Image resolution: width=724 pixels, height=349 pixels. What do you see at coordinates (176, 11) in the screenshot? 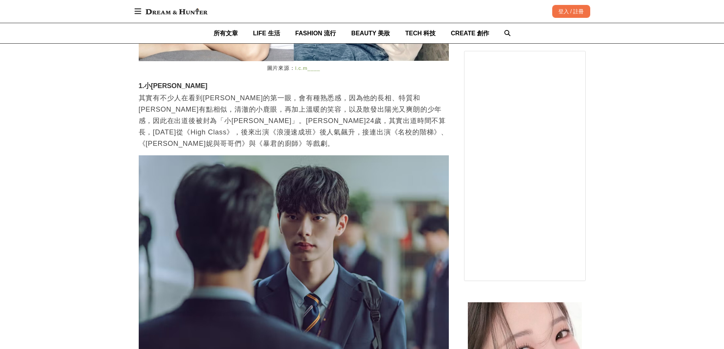
I see `img: Dream & Hunter` at bounding box center [176, 11].